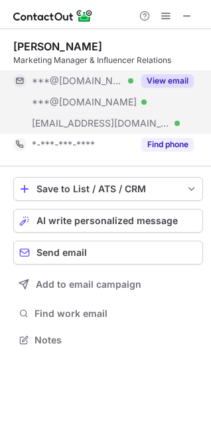 The width and height of the screenshot is (211, 423). I want to click on span: Find work email, so click(116, 313).